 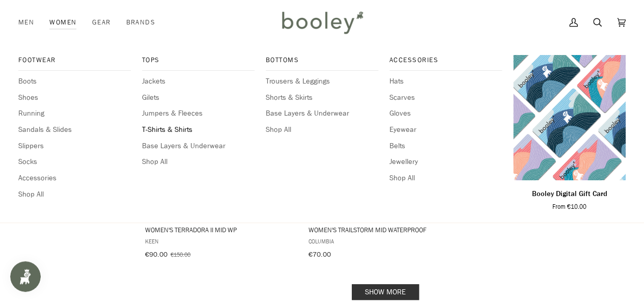 I want to click on div: Pagination, so click(x=385, y=292).